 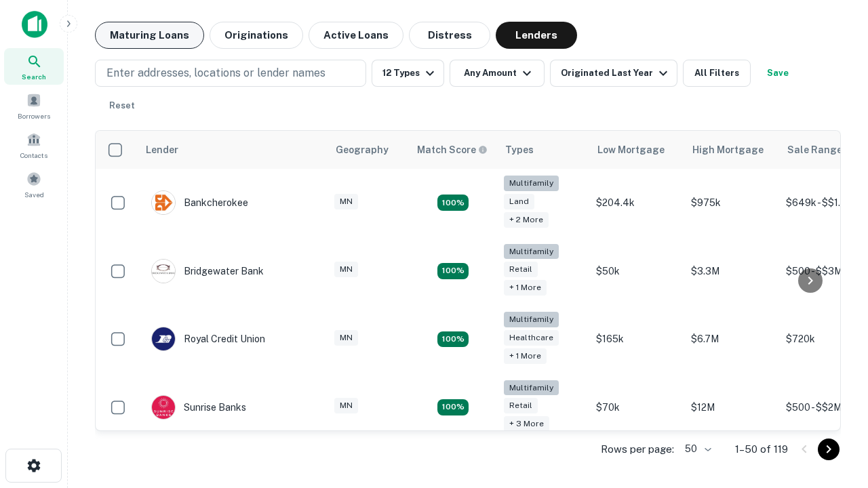 I want to click on button: Distress, so click(x=450, y=35).